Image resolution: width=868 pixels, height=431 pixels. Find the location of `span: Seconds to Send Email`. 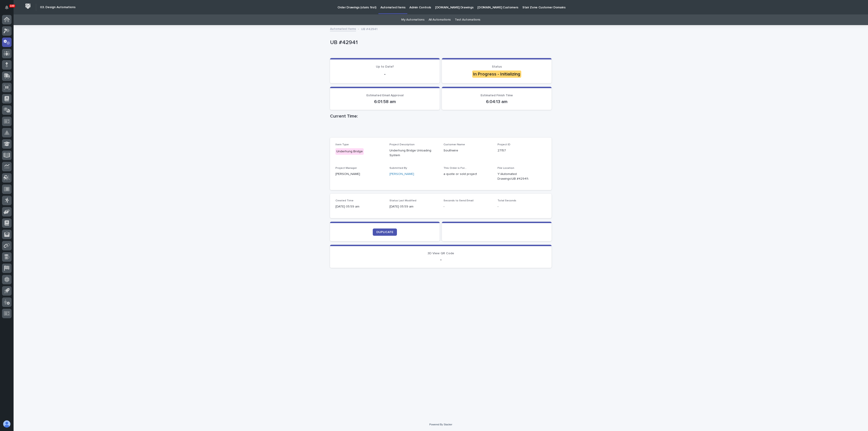

span: Seconds to Send Email is located at coordinates (459, 200).